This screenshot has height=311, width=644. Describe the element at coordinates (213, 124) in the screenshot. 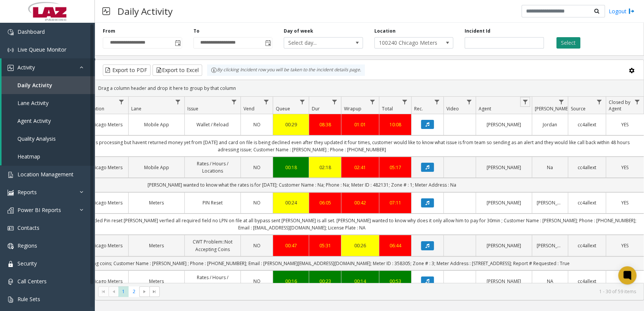

I see `a: Wallet / Reload` at that location.